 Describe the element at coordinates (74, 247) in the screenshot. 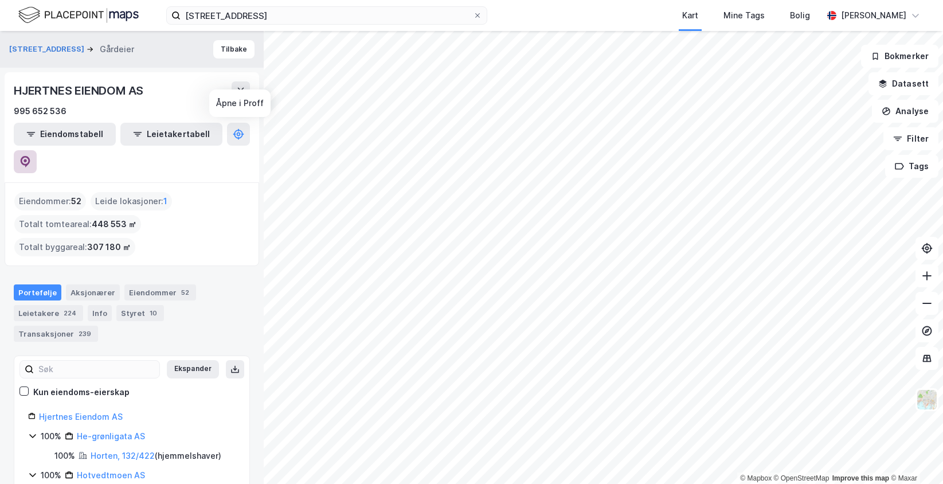

I see `div: Totalt byggareal :` at that location.